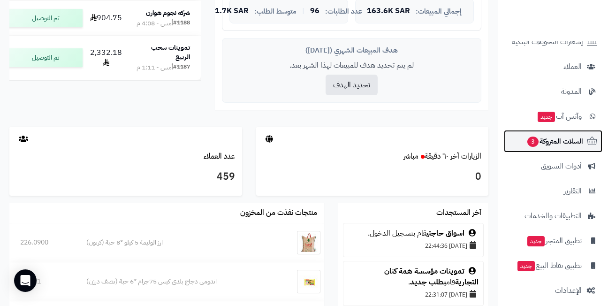 Image resolution: width=608 pixels, height=306 pixels. Describe the element at coordinates (155, 23) in the screenshot. I see `div: أمس - 4:08 م` at that location.